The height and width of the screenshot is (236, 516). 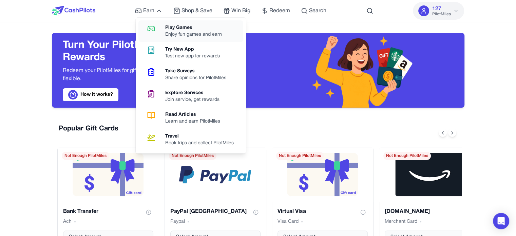 What do you see at coordinates (237, 11) in the screenshot?
I see `a: Win Big` at bounding box center [237, 11].